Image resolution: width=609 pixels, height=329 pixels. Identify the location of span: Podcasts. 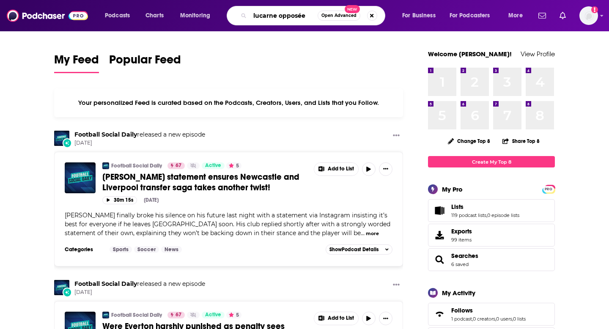
(117, 16).